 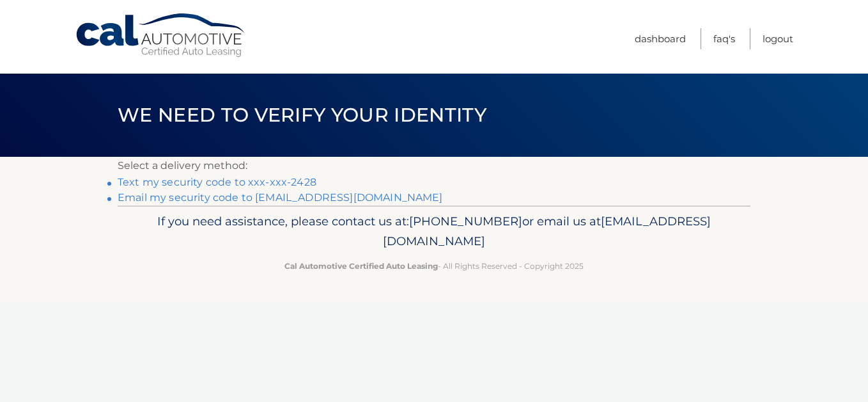 What do you see at coordinates (434, 166) in the screenshot?
I see `p: Select a delivery method:` at bounding box center [434, 166].